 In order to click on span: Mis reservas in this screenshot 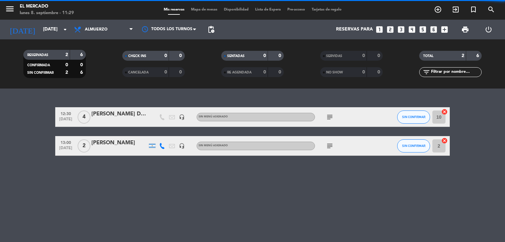, I will do `click(174, 10)`.